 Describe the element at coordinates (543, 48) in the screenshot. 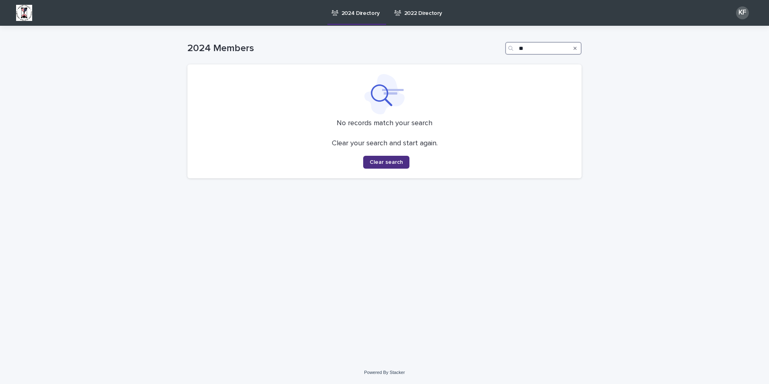

I see `div: Search` at that location.